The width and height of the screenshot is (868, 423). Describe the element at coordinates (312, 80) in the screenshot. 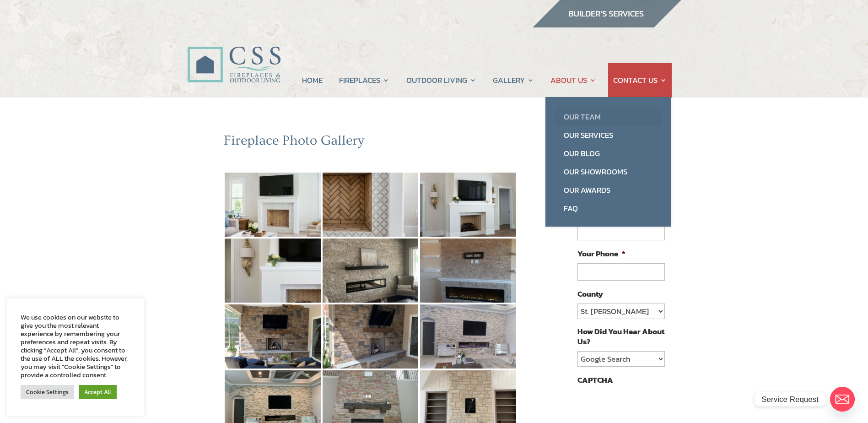

I see `a: HOME` at that location.